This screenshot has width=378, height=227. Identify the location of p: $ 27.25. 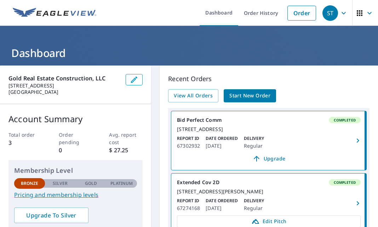
(126, 150).